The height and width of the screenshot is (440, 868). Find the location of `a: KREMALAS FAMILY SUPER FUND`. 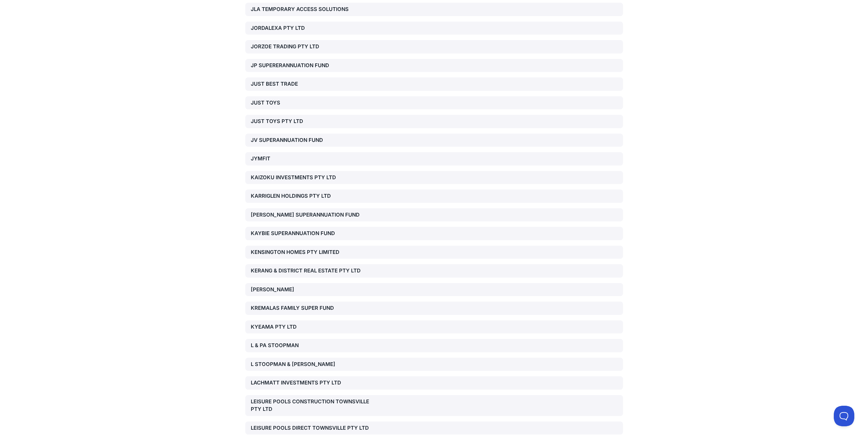

a: KREMALAS FAMILY SUPER FUND is located at coordinates (434, 308).